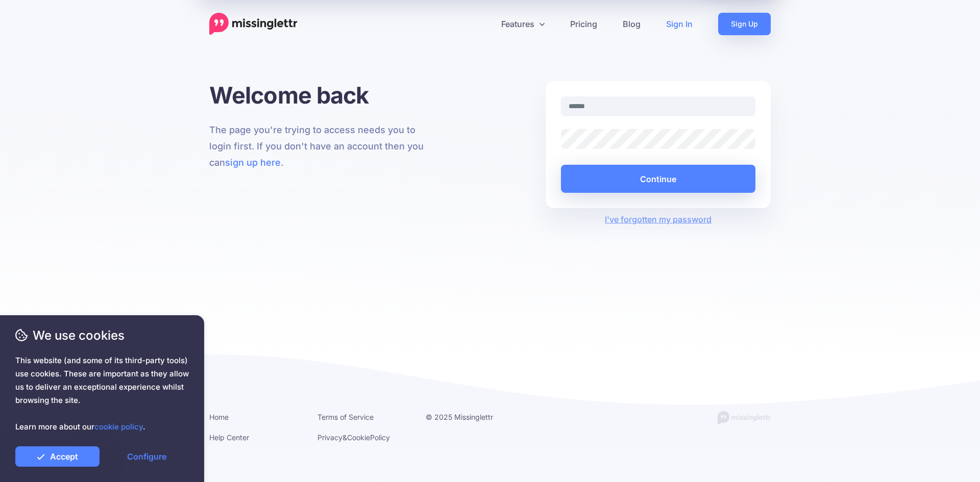 The image size is (980, 482). I want to click on a: Terms of Service, so click(345, 417).